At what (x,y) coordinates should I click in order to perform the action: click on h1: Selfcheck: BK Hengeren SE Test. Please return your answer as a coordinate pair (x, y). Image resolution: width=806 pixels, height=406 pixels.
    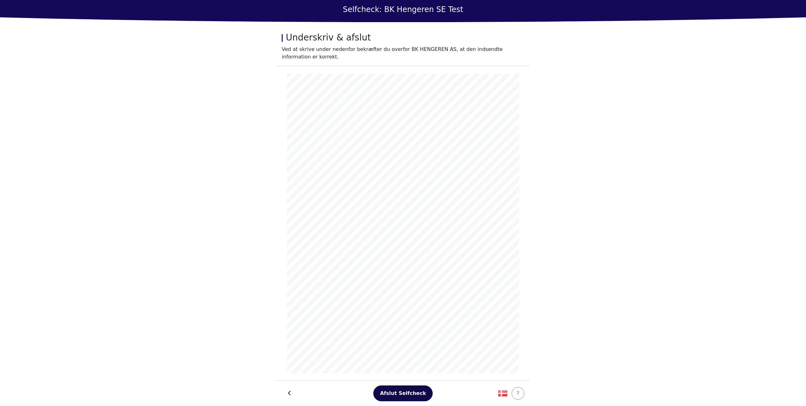
    Looking at the image, I should click on (403, 9).